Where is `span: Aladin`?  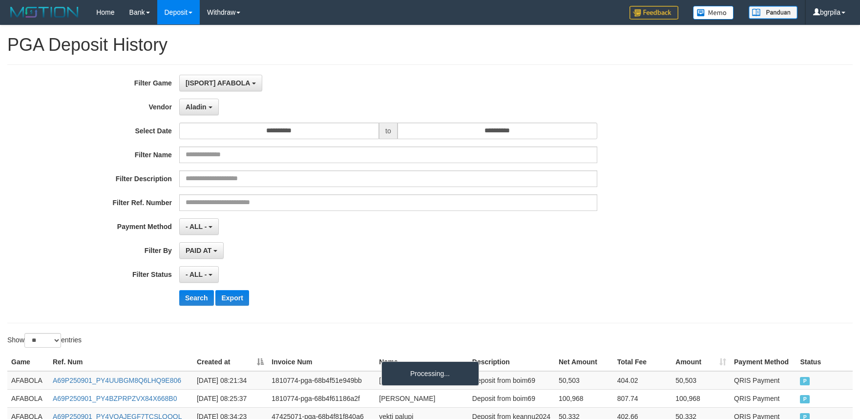
span: Aladin is located at coordinates (196, 107).